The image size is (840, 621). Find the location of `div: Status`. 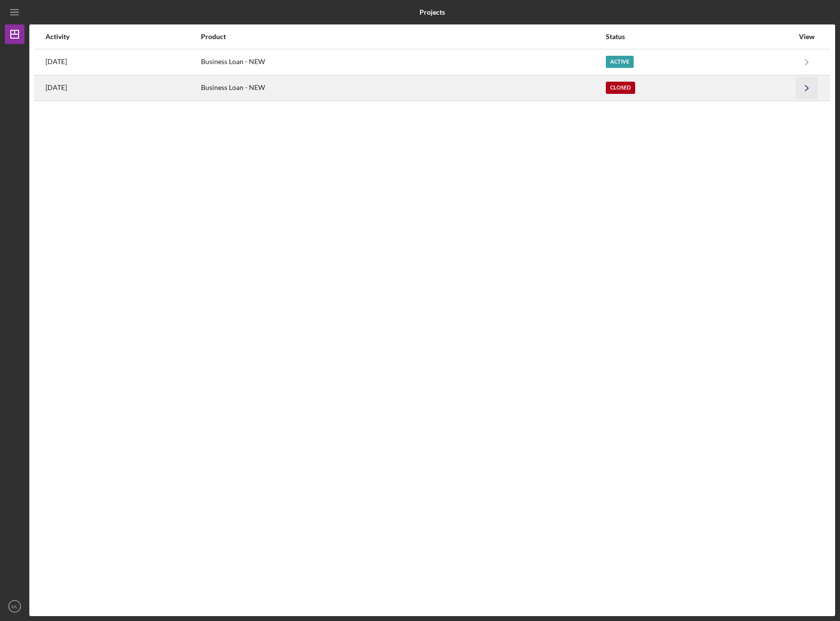

div: Status is located at coordinates (700, 37).